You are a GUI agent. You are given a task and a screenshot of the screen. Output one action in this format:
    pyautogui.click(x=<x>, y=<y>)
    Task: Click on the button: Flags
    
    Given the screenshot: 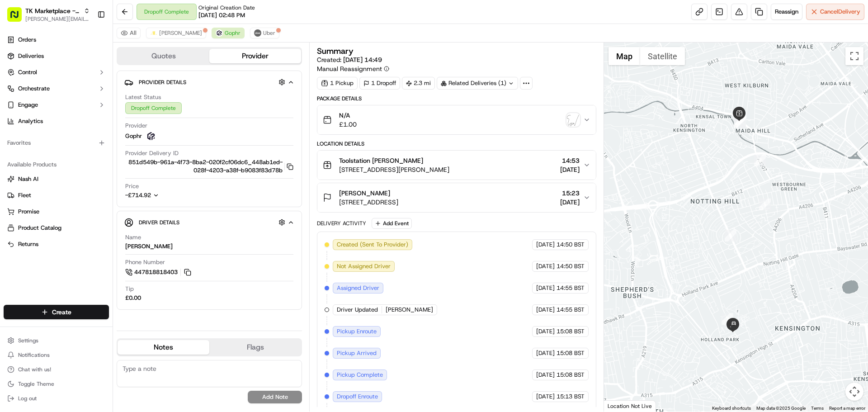 What is the action you would take?
    pyautogui.click(x=255, y=347)
    